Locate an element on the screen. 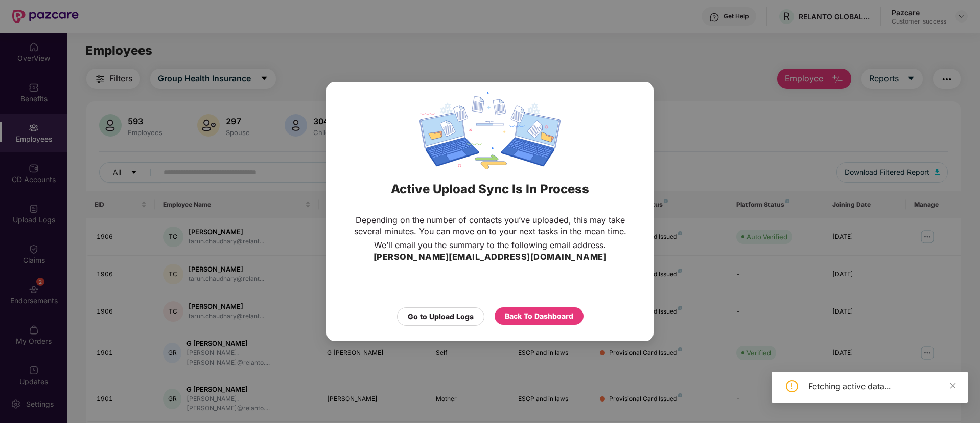 The width and height of the screenshot is (980, 423). span: exclamation-circle is located at coordinates (792, 386).